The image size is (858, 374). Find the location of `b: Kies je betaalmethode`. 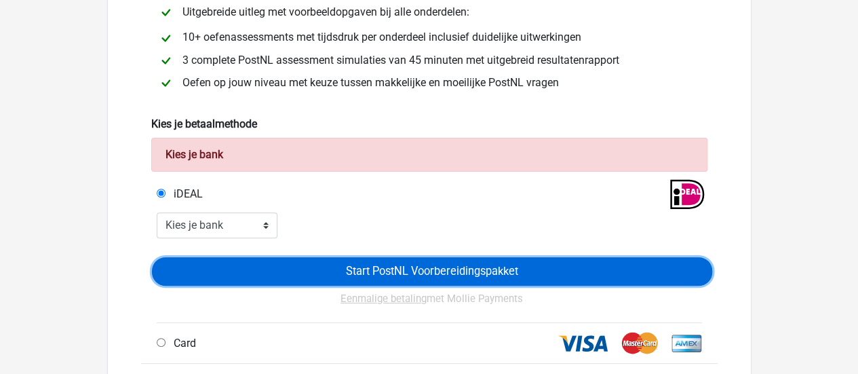

b: Kies je betaalmethode is located at coordinates (204, 123).